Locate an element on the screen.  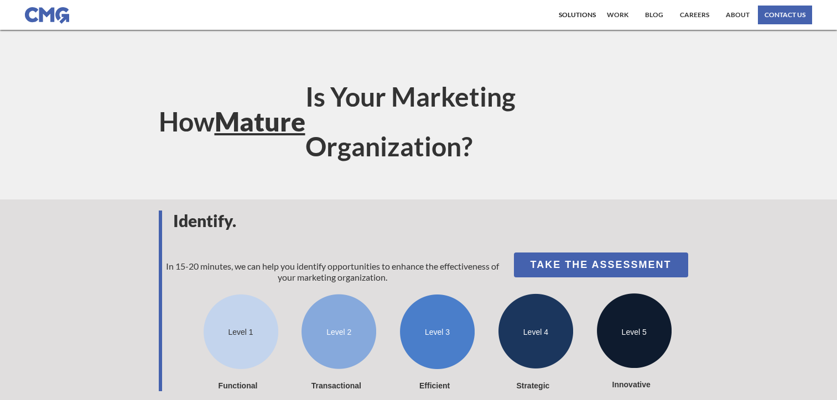
div: Level 2 is located at coordinates (339, 332).